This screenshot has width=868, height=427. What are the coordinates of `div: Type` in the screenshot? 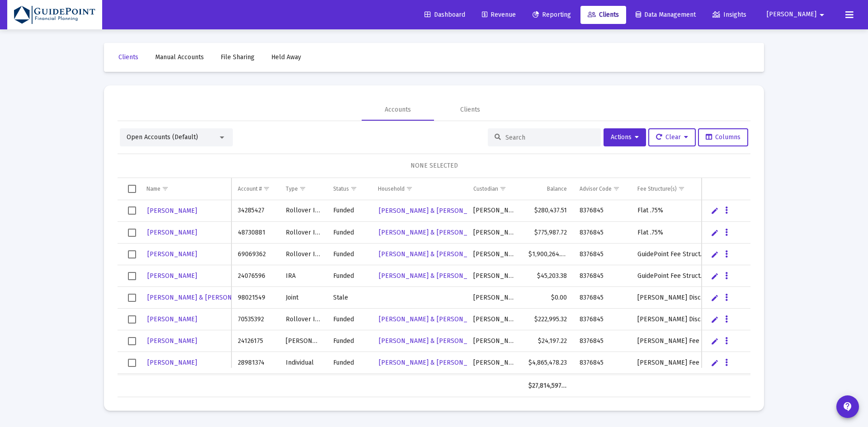 It's located at (292, 189).